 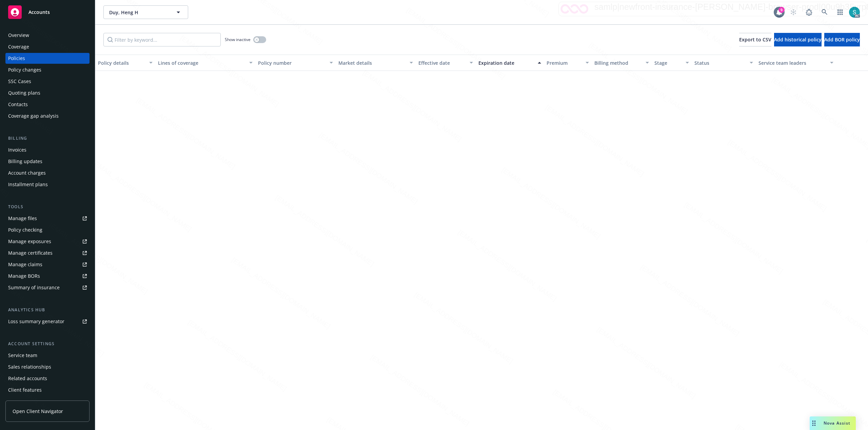 What do you see at coordinates (47, 230) in the screenshot?
I see `a: Policy checking` at bounding box center [47, 230].